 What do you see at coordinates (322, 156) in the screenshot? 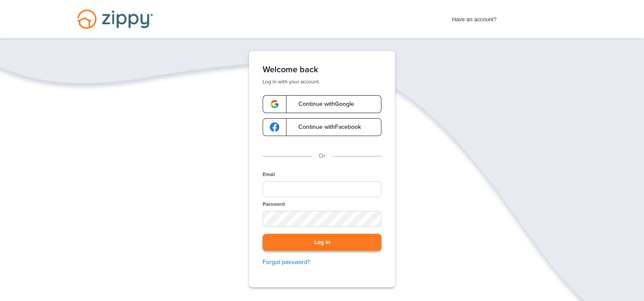
I see `p: Or` at bounding box center [322, 156].